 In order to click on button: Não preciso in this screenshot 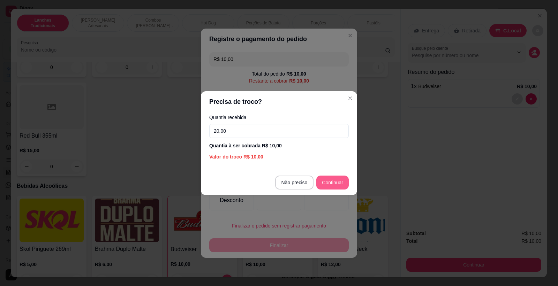, I will do `click(294, 183)`.